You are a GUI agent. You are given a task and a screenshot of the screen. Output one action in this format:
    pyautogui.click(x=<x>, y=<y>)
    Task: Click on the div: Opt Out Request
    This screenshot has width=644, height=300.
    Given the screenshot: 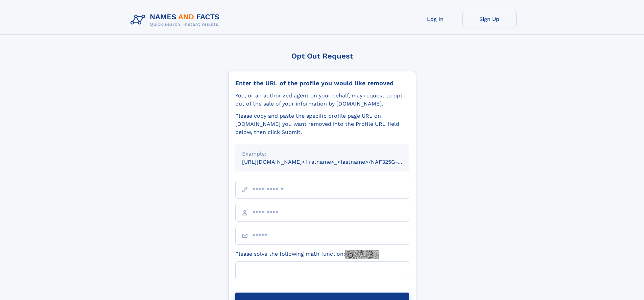 What is the action you would take?
    pyautogui.click(x=322, y=56)
    